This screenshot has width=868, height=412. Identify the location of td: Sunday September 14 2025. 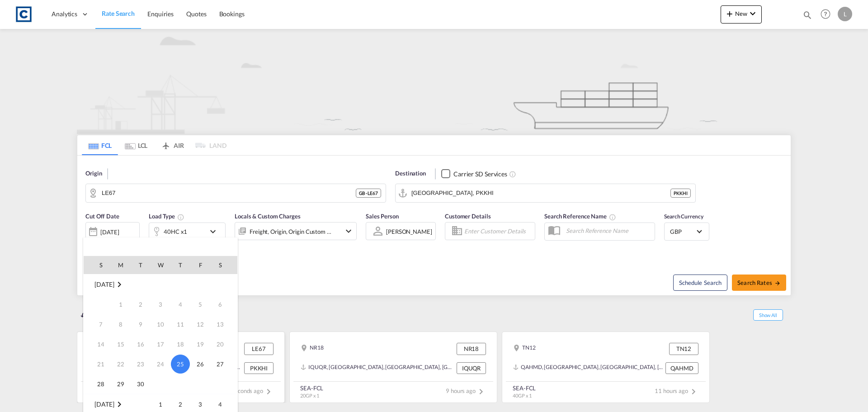
(97, 344).